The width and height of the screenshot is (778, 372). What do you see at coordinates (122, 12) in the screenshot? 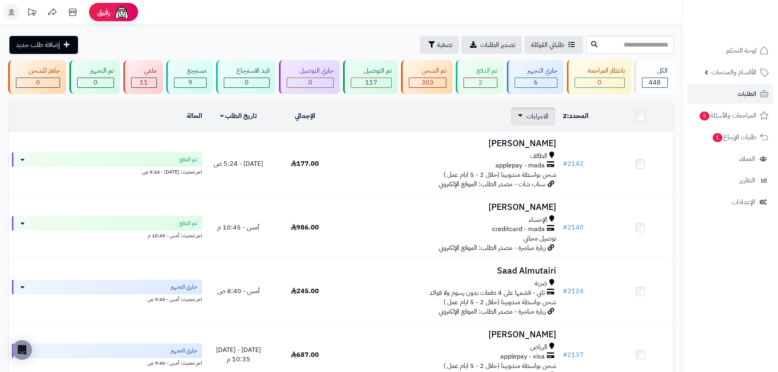
I see `img: ai-face.png` at bounding box center [122, 12].